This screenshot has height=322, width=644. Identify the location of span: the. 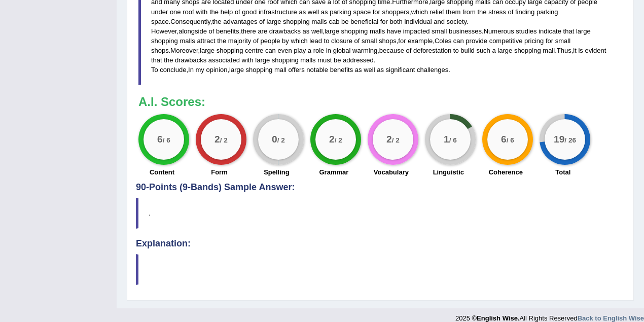
(482, 12).